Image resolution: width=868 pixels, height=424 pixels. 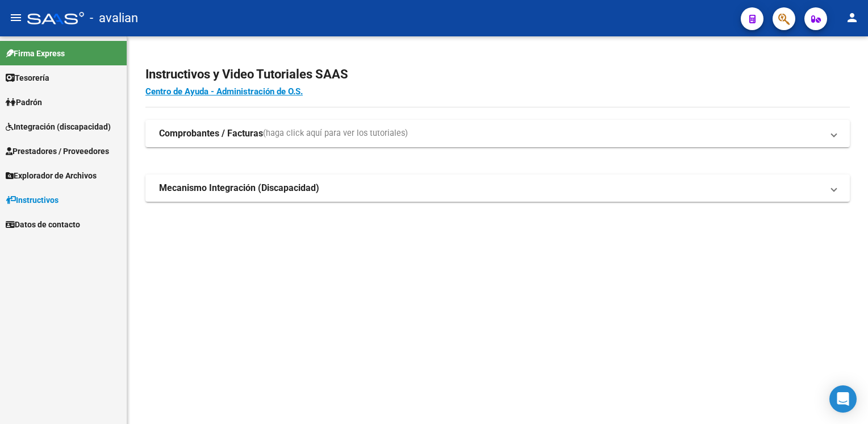 What do you see at coordinates (42, 224) in the screenshot?
I see `span: Datos de contacto` at bounding box center [42, 224].